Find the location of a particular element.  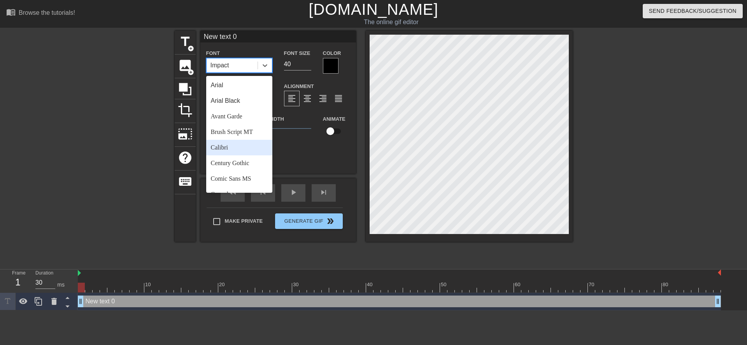

span: title is located at coordinates (185, 42).